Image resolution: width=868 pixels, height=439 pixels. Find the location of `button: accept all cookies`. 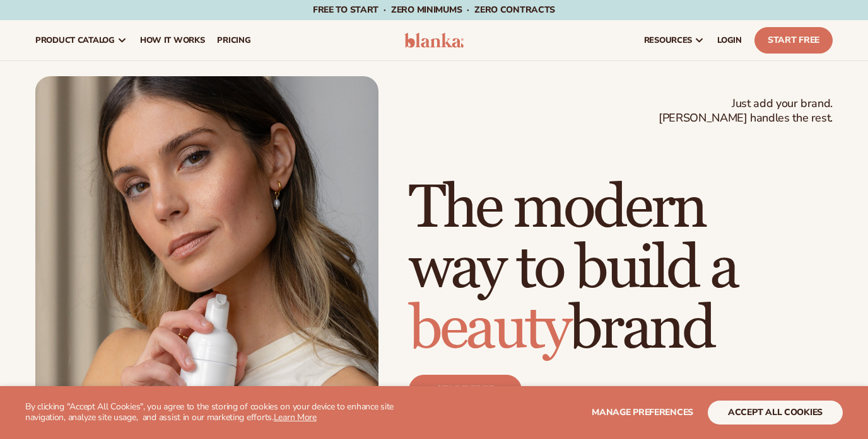

button: accept all cookies is located at coordinates (775, 413).